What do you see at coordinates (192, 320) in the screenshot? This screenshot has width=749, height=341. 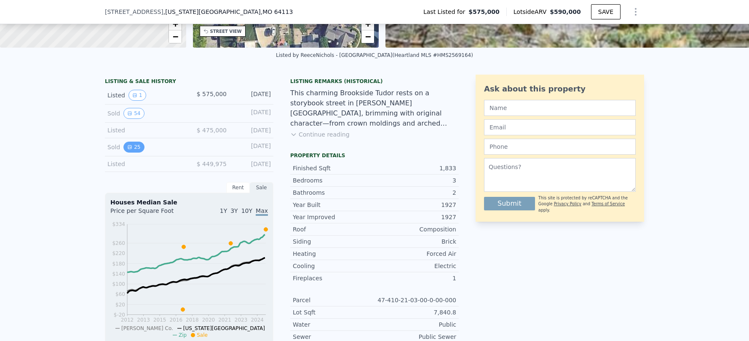 I see `tspan: 2018` at bounding box center [192, 320].